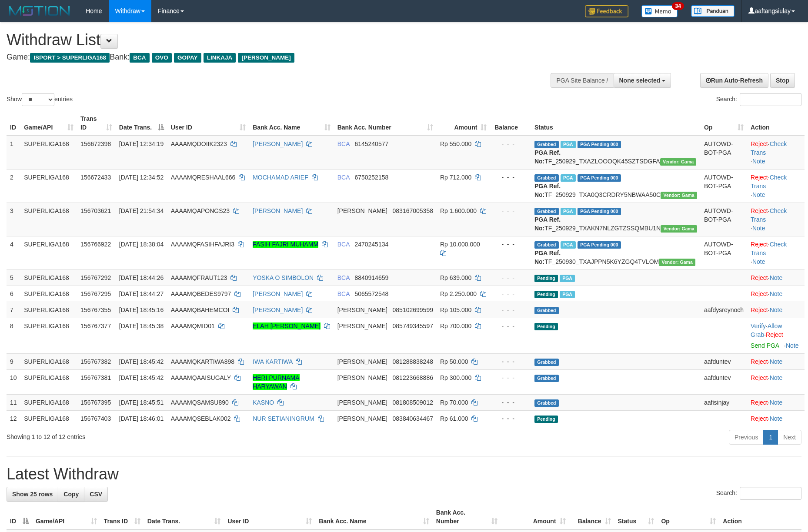  Describe the element at coordinates (372, 244) in the screenshot. I see `span: Copy 2470245134 to clipboard` at that location.